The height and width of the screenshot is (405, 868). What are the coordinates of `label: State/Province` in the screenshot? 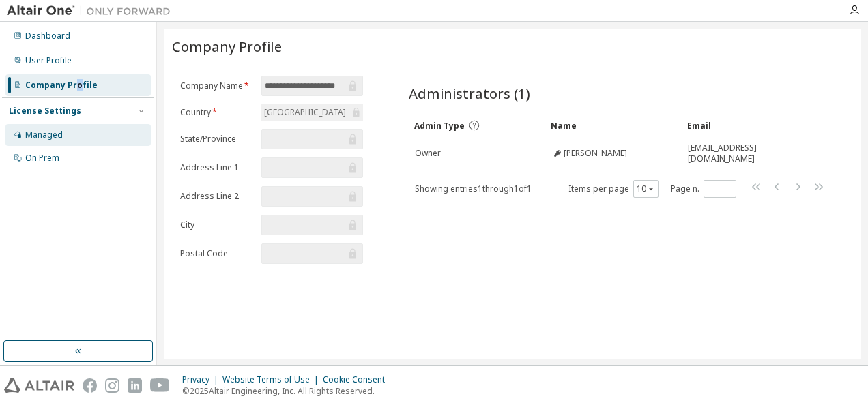 It's located at (216, 139).